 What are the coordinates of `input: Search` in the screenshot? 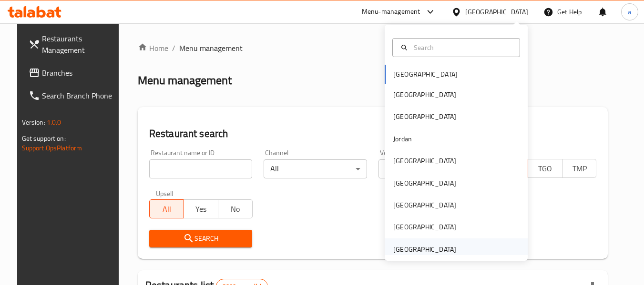 It's located at (462, 48).